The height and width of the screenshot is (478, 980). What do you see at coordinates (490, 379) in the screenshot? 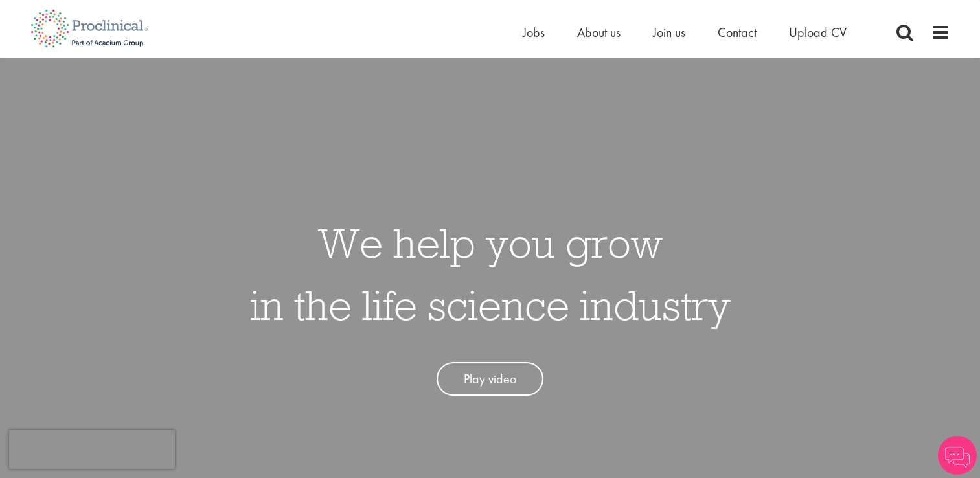
I see `a: Play video` at bounding box center [490, 379].